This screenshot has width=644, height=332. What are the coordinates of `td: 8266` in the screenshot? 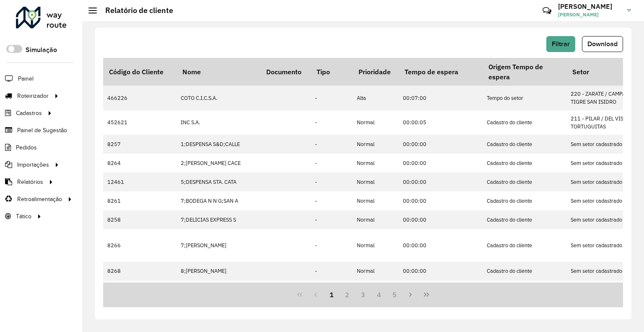 It's located at (139, 245).